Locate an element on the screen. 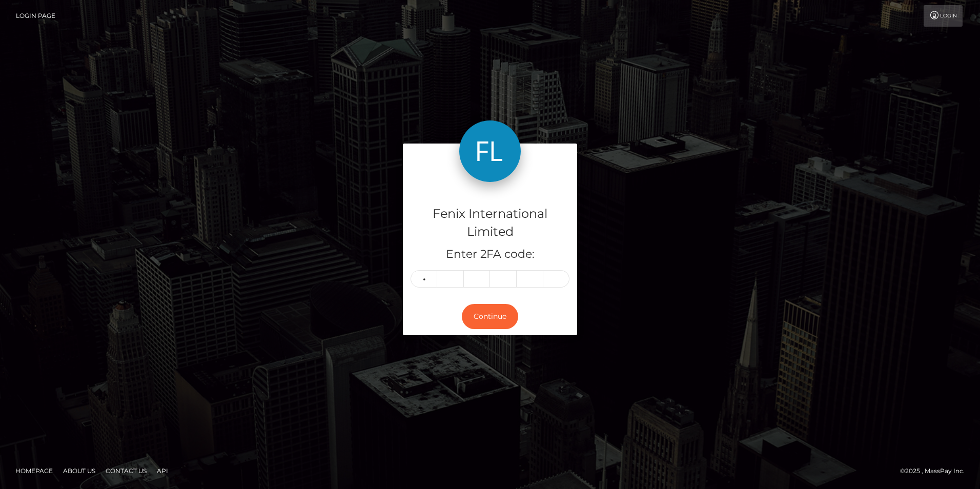 This screenshot has height=489, width=980. h5: Enter 2FA code: is located at coordinates (490, 254).